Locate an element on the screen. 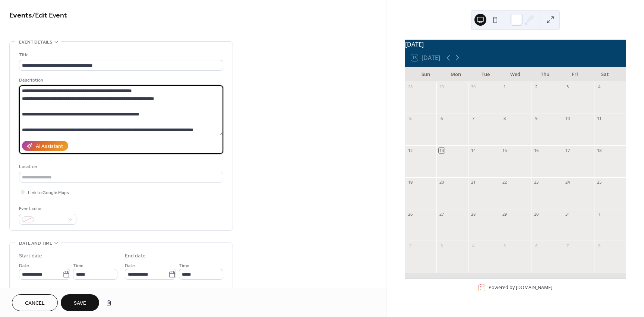 This screenshot has width=644, height=317. div: Tue is located at coordinates (486, 74).